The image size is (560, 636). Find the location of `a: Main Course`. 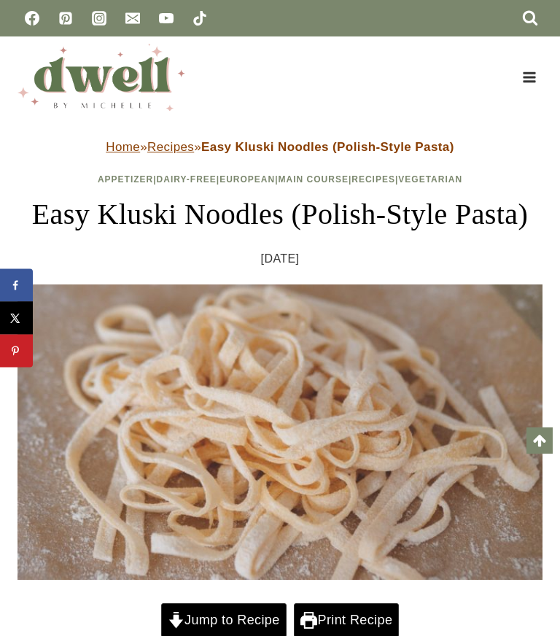

a: Main Course is located at coordinates (314, 179).